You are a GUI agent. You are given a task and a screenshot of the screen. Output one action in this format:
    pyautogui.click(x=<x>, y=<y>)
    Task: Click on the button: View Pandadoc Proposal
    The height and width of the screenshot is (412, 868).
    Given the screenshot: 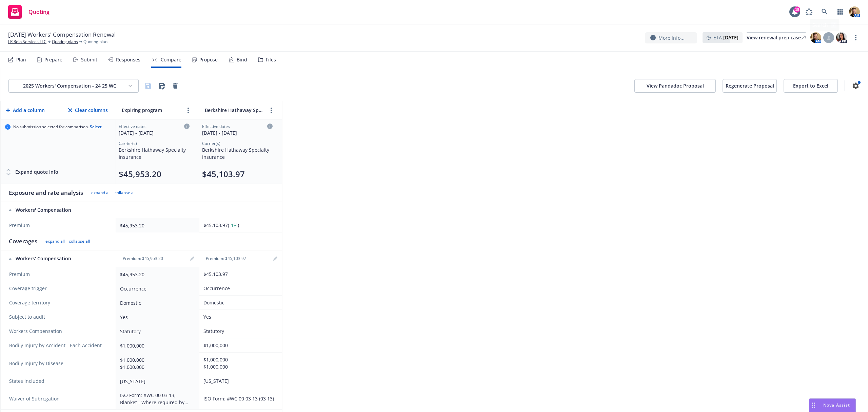 What is the action you would take?
    pyautogui.click(x=675, y=86)
    